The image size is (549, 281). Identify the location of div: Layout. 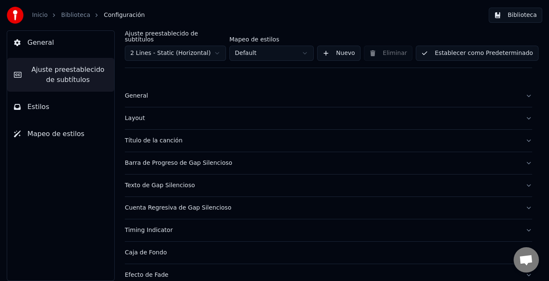
(322, 118).